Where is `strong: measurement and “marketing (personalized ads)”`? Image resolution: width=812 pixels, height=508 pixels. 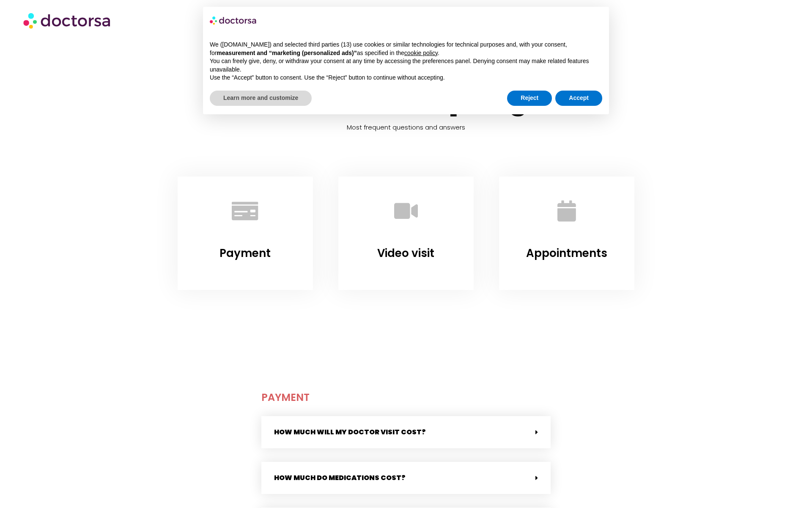
strong: measurement and “marketing (personalized ads)” is located at coordinates (286, 53).